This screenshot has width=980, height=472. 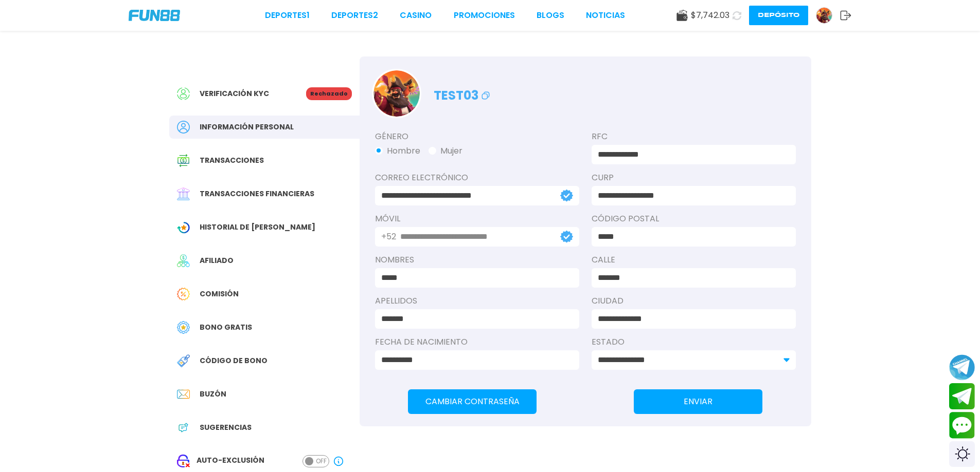 I want to click on label: Género, so click(x=477, y=137).